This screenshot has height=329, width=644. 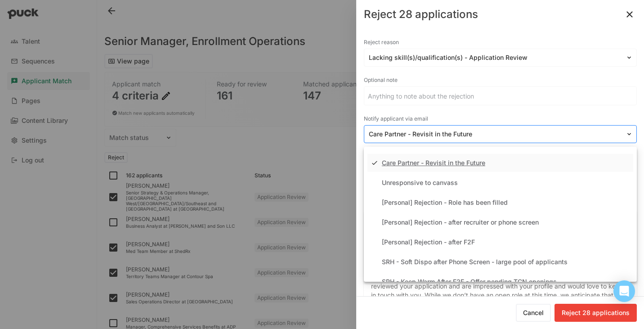 What do you see at coordinates (500, 96) in the screenshot?
I see `input: Anything to note about the rejection` at bounding box center [500, 96].